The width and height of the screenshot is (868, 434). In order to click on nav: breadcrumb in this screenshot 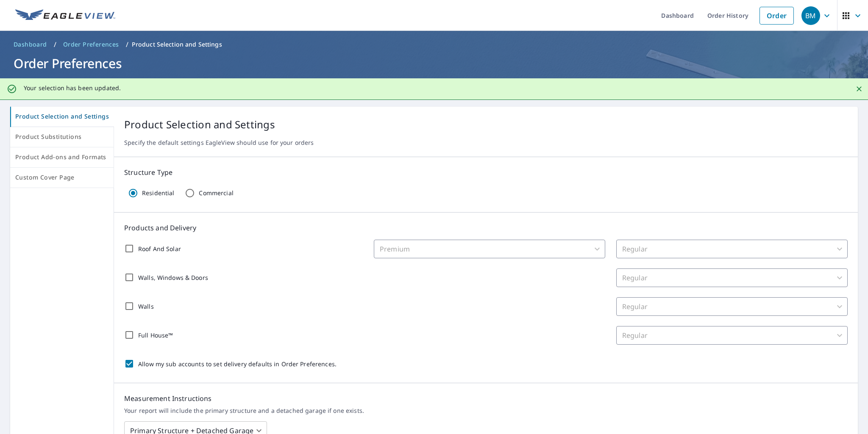, I will do `click(434, 44)`.